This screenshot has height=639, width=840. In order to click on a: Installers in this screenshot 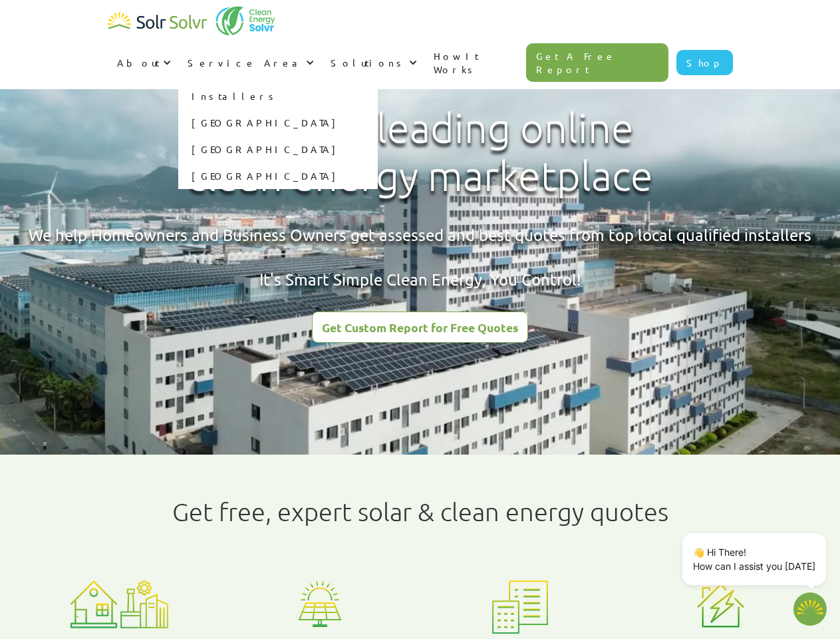, I will do `click(278, 96)`.